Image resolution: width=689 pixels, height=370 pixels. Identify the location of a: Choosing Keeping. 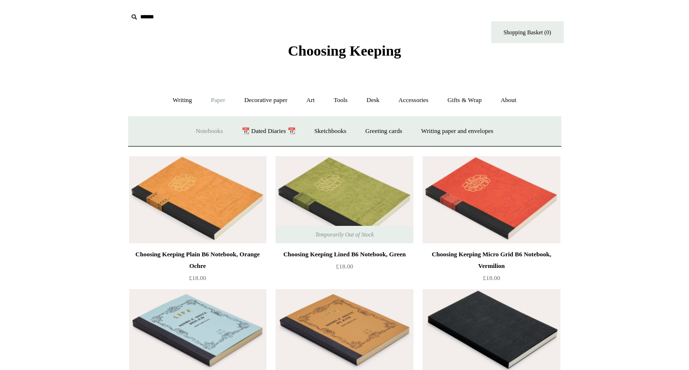
(344, 54).